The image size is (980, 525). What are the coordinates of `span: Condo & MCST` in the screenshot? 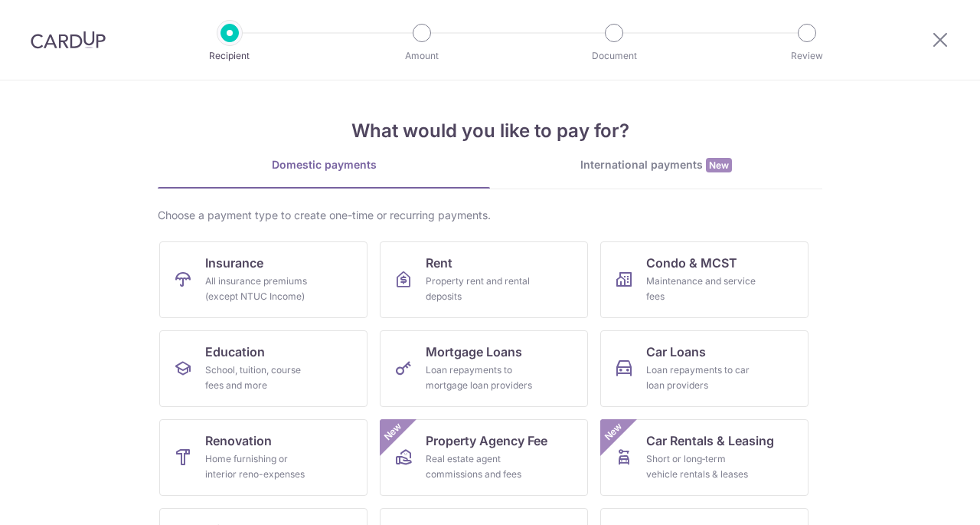 It's located at (692, 263).